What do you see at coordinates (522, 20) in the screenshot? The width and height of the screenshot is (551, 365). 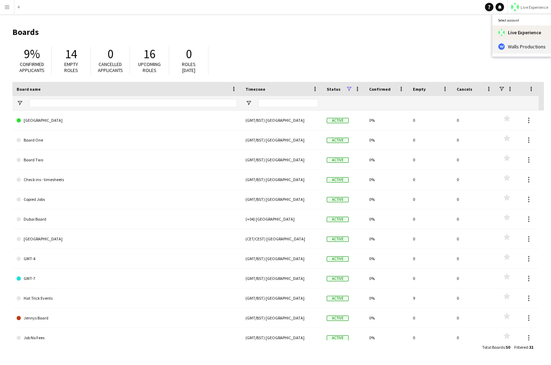 I see `span: Select account` at bounding box center [522, 20].